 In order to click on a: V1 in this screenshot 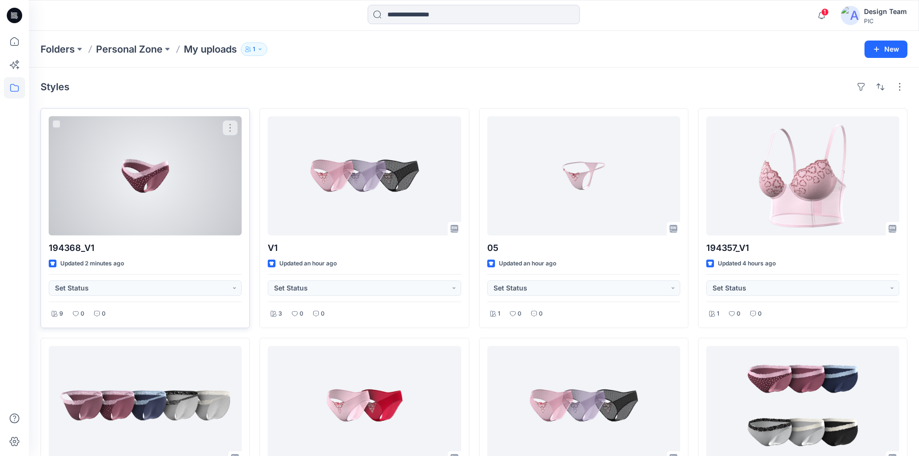, I will do `click(364, 176)`.